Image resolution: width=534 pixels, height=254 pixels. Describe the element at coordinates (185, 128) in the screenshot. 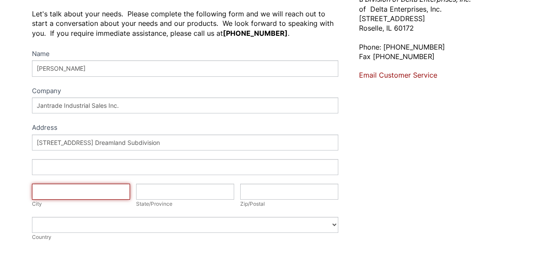

I see `div: Address` at that location.